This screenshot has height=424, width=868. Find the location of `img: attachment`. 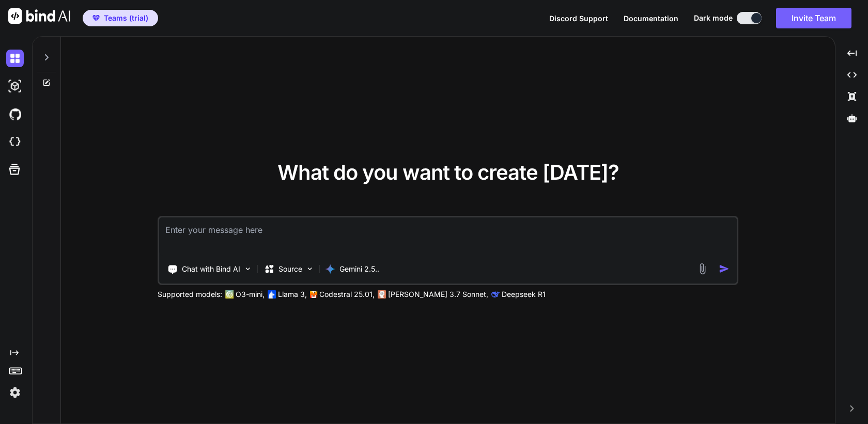

img: attachment is located at coordinates (702, 268).